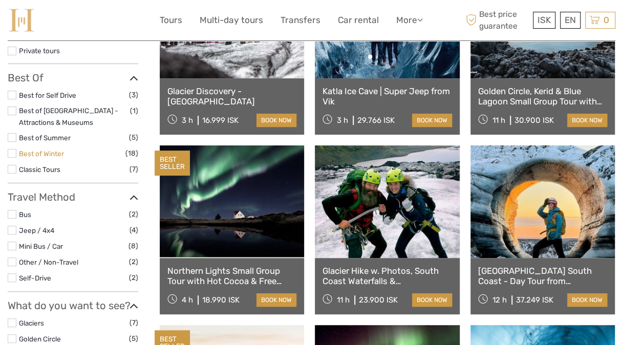 This screenshot has width=623, height=345. What do you see at coordinates (73, 305) in the screenshot?
I see `h3: What do you want to see?` at bounding box center [73, 305].